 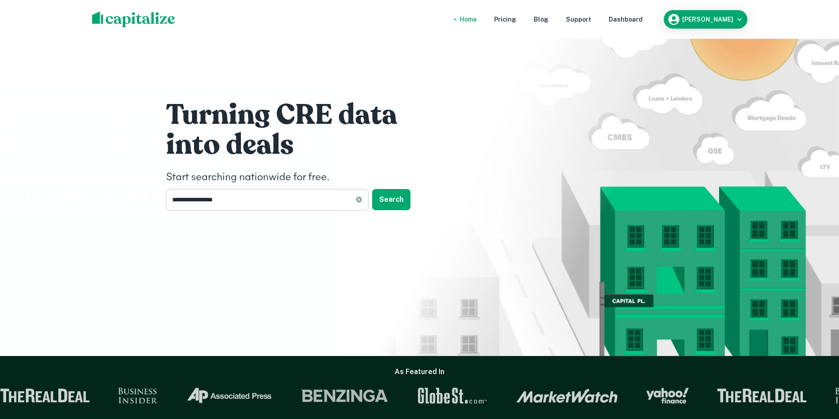 I want to click on div: Dashboard, so click(x=626, y=19).